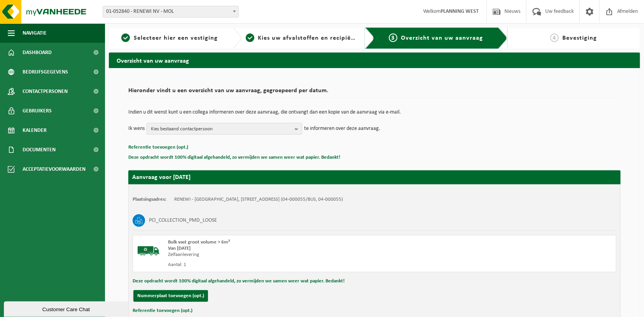 Image resolution: width=644 pixels, height=317 pixels. I want to click on span: Bedrijfsgegevens, so click(45, 72).